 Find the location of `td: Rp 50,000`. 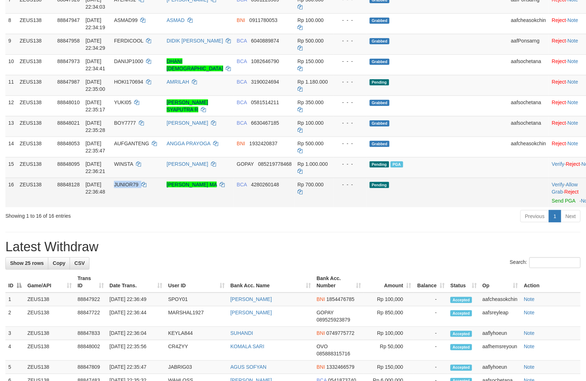

td: Rp 50,000 is located at coordinates (389, 351).